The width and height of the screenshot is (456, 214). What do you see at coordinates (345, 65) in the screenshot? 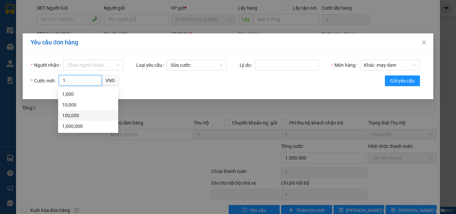
I see `label: Món hàng` at bounding box center [345, 65].